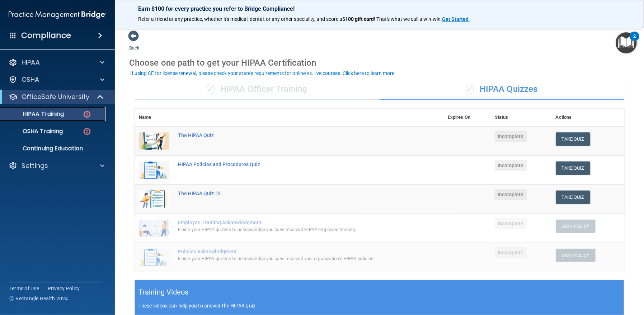 This screenshot has height=315, width=644. Describe the element at coordinates (293, 230) in the screenshot. I see `div: Finish your HIPAA quizzes to acknowledge you have received HIPAA employee training.` at that location.